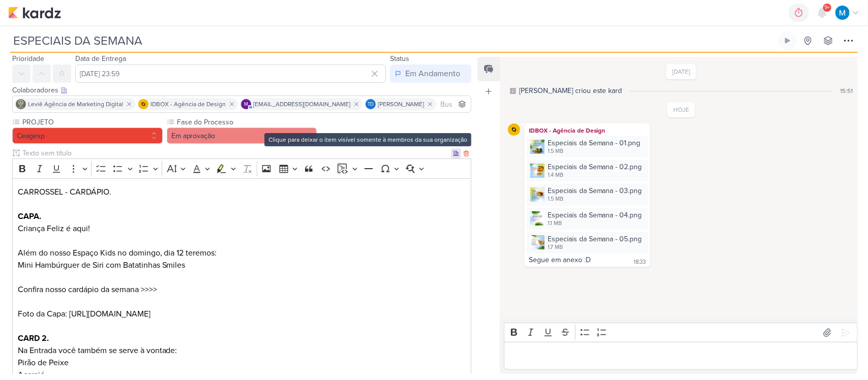  What do you see at coordinates (368, 140) in the screenshot?
I see `div: Clique para deixar o item visível somente à membros da sua organização` at bounding box center [368, 140].